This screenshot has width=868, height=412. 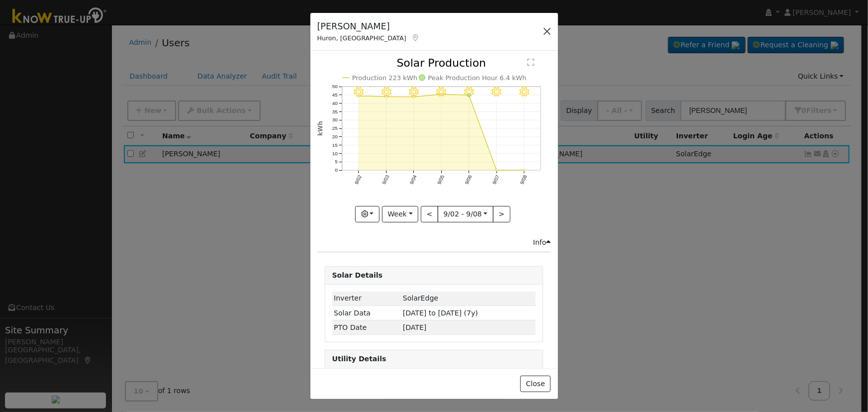 I want to click on text: 45, so click(x=335, y=95).